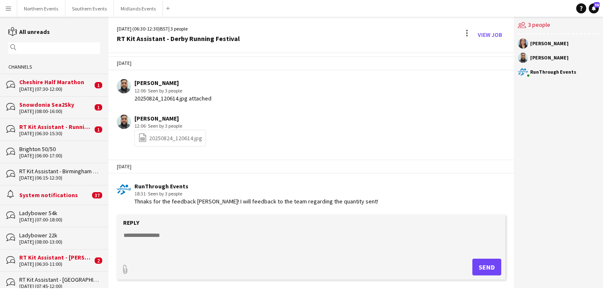 The height and width of the screenshot is (293, 603). What do you see at coordinates (173, 98) in the screenshot?
I see `div: 20250824_120614.jpg attached` at bounding box center [173, 98].